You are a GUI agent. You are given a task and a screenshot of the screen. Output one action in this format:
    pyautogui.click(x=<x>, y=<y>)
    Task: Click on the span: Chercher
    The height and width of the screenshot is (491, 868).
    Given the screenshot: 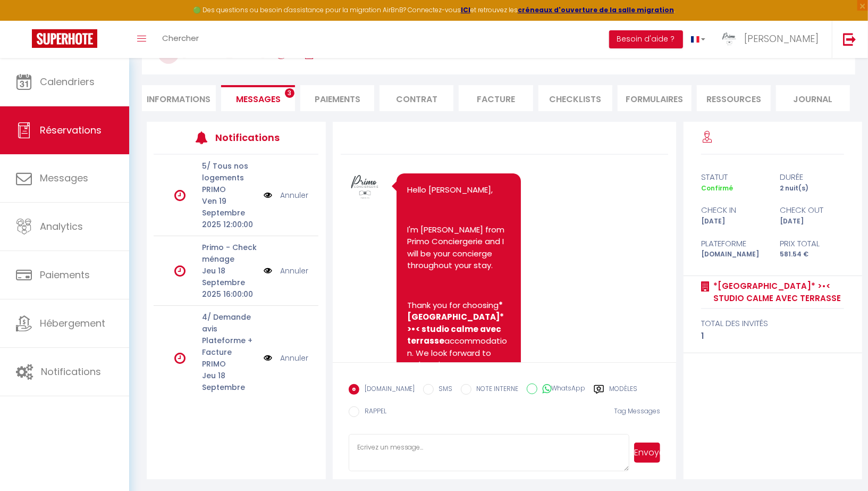 What is the action you would take?
    pyautogui.click(x=181, y=38)
    